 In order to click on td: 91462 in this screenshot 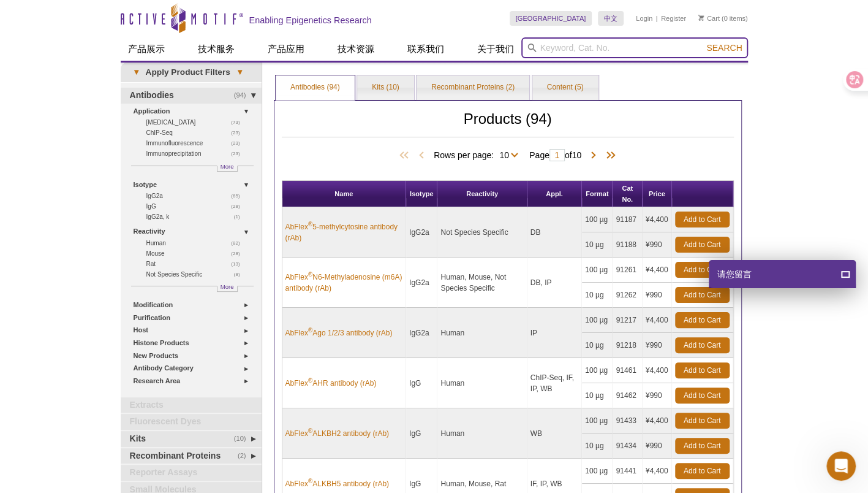, I will do `click(627, 396)`.